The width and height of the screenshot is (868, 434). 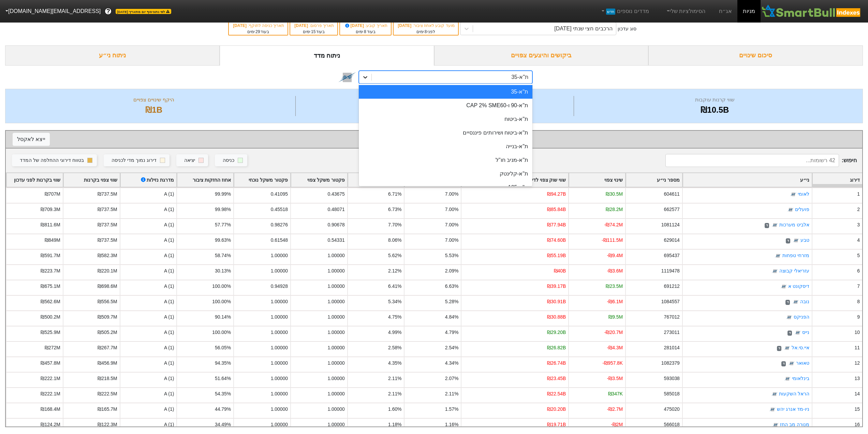 I want to click on a: הסימולציות שלי, so click(x=685, y=11).